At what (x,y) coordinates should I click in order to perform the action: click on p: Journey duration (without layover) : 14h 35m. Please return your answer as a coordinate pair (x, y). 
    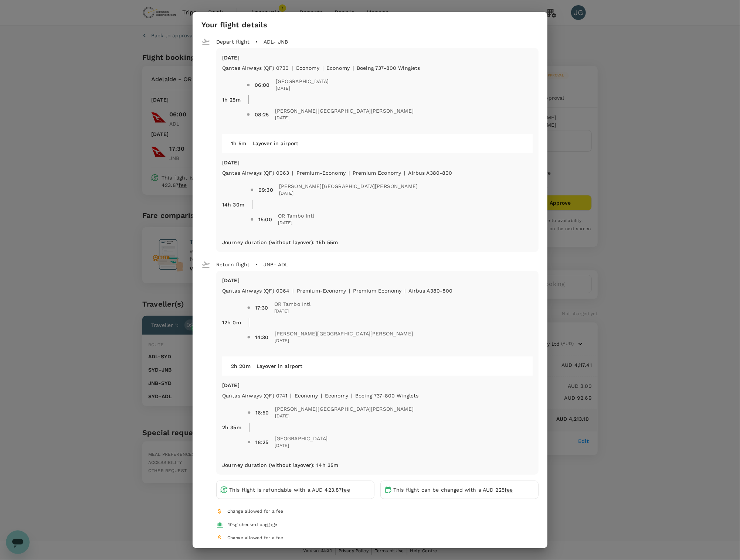
    Looking at the image, I should click on (280, 465).